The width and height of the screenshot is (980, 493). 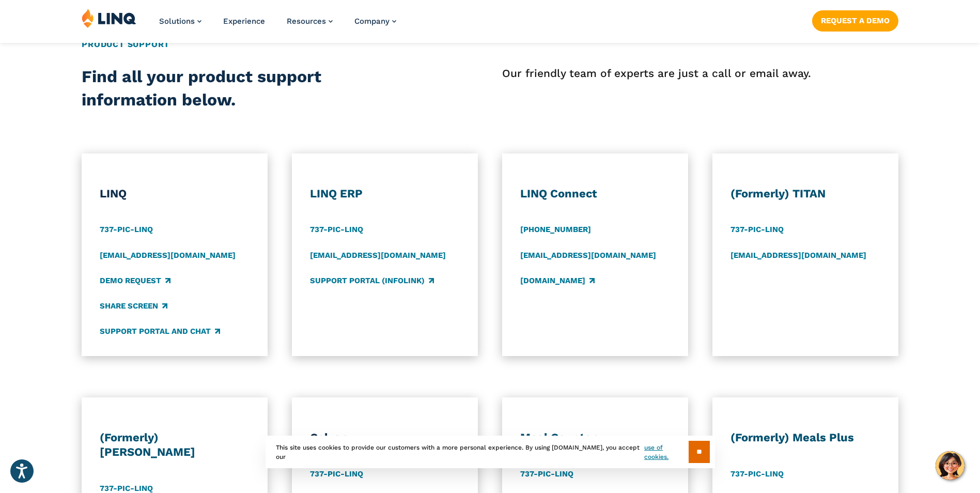 I want to click on a: use of cookies., so click(x=666, y=453).